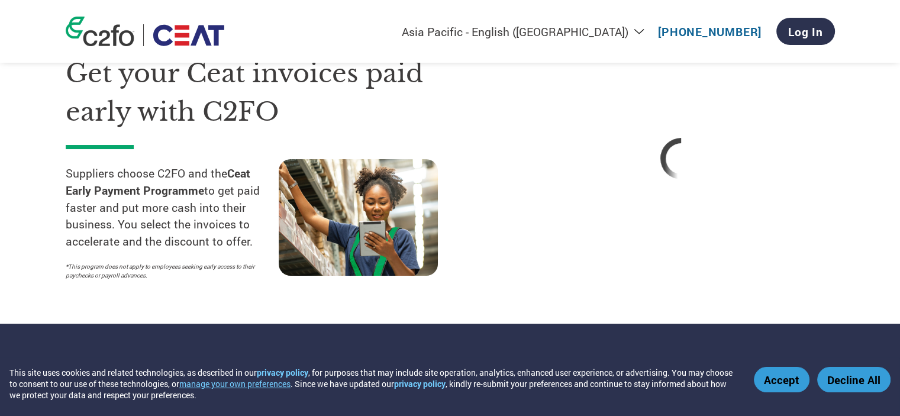 Image resolution: width=900 pixels, height=416 pixels. I want to click on button: Decline All, so click(854, 379).